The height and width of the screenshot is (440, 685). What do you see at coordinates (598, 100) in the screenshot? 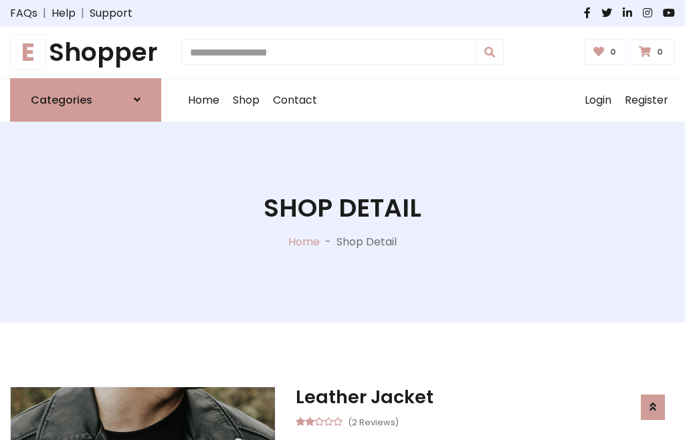
I see `a: Login` at bounding box center [598, 100].